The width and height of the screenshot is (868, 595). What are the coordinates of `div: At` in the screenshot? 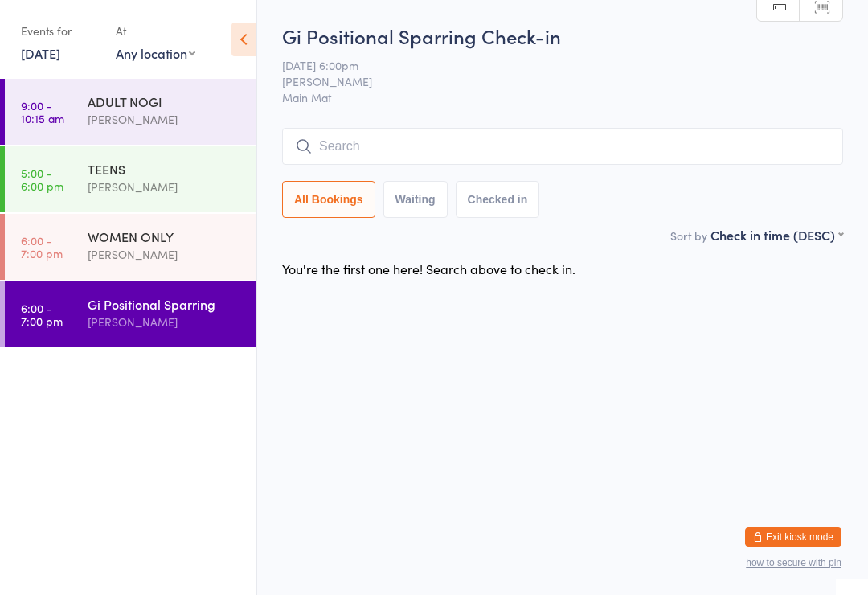 It's located at (155, 30).